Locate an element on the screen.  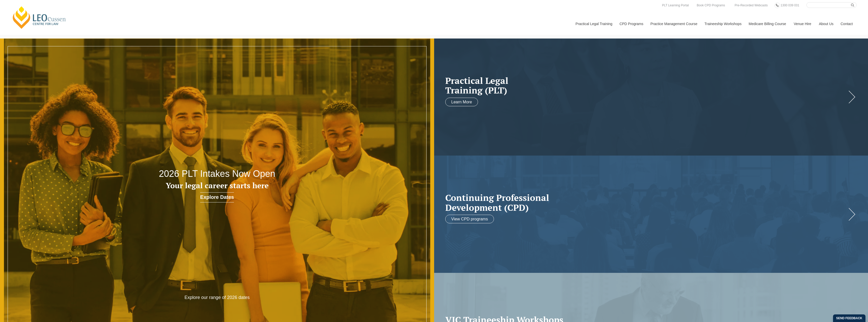
a: PLT Learning Portal is located at coordinates (675, 5).